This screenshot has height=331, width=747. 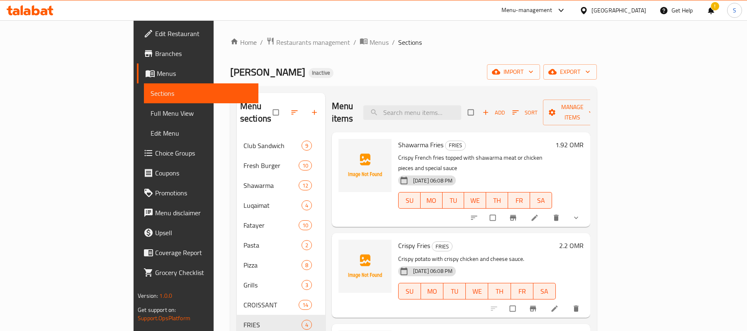 I want to click on button: show more, so click(x=577, y=218).